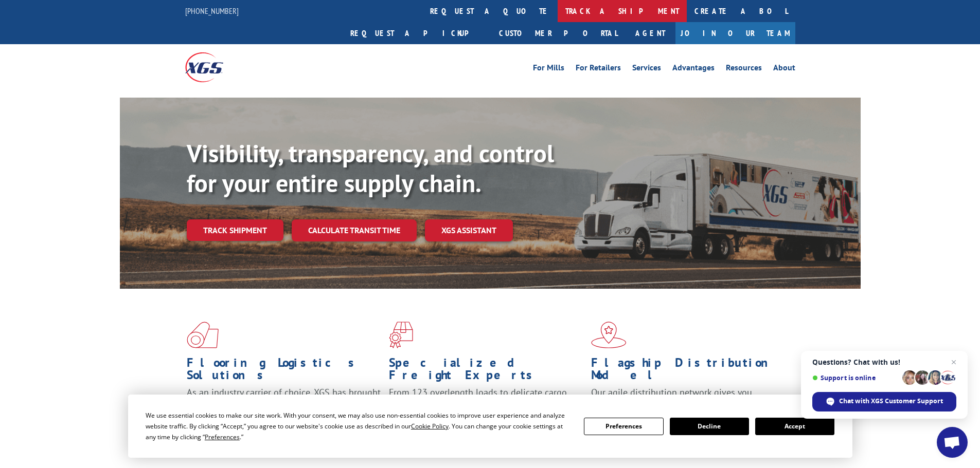 Image resolution: width=980 pixels, height=468 pixels. I want to click on a: Agent, so click(650, 33).